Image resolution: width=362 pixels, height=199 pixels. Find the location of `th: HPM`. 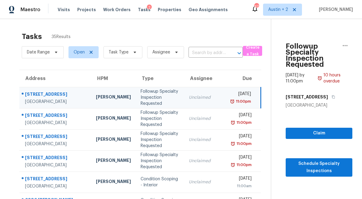

th: HPM is located at coordinates (113, 78).